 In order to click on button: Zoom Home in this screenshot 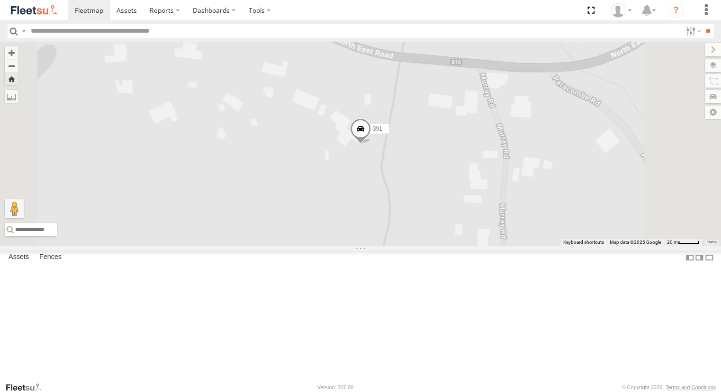, I will do `click(11, 79)`.